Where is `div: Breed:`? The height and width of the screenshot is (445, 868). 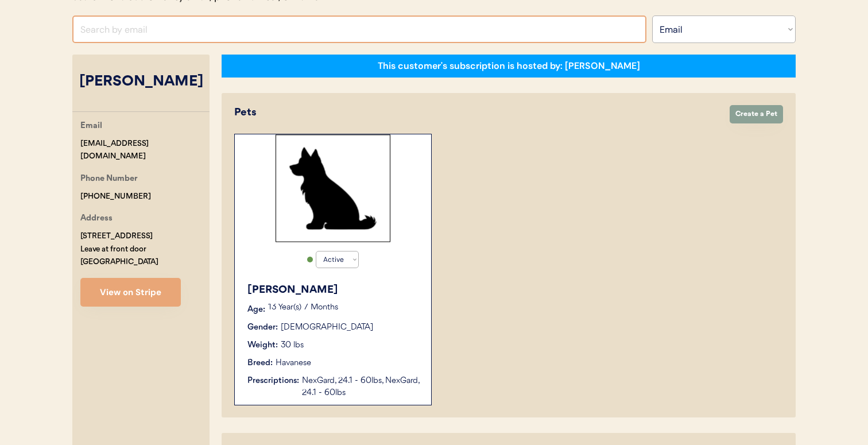 div: Breed: is located at coordinates (260, 363).